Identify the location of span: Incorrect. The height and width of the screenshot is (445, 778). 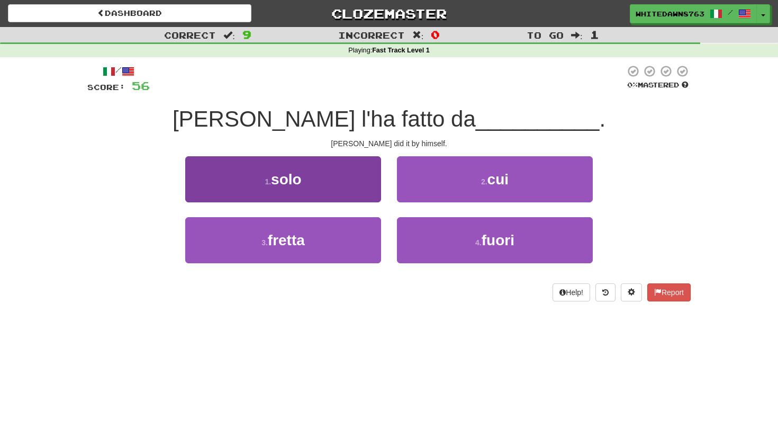
(371, 35).